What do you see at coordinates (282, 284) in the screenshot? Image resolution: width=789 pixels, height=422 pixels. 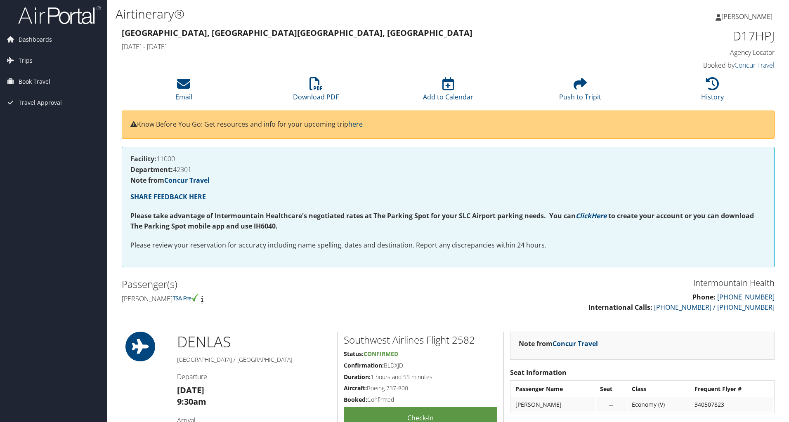 I see `h2: Passenger(s)` at bounding box center [282, 284].